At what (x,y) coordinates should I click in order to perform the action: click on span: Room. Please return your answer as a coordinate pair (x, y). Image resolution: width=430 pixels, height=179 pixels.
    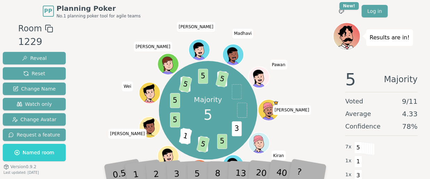
    Looking at the image, I should click on (30, 29).